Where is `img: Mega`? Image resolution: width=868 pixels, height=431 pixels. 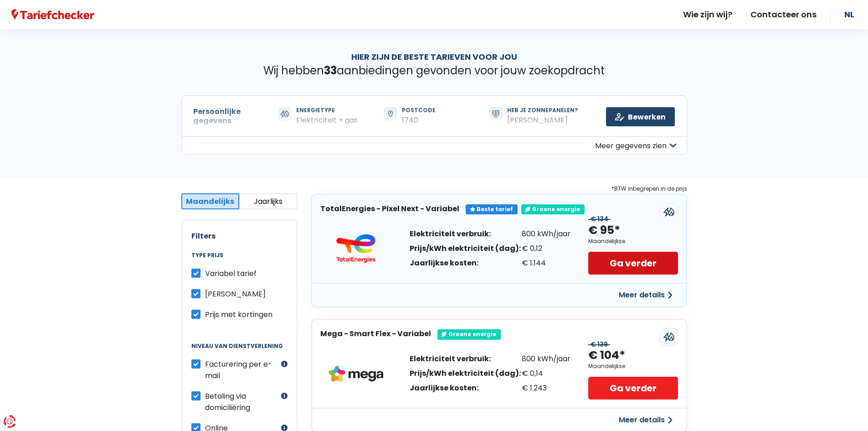
img: Mega is located at coordinates (356, 374).